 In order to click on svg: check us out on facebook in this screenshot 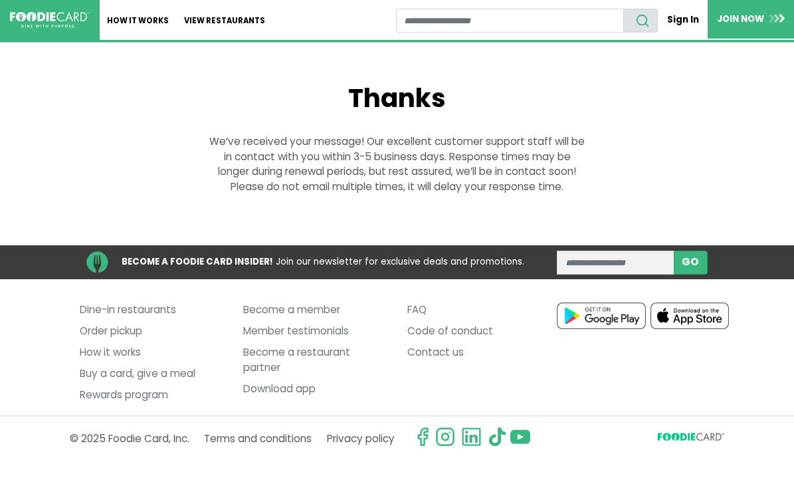, I will do `click(423, 437)`.